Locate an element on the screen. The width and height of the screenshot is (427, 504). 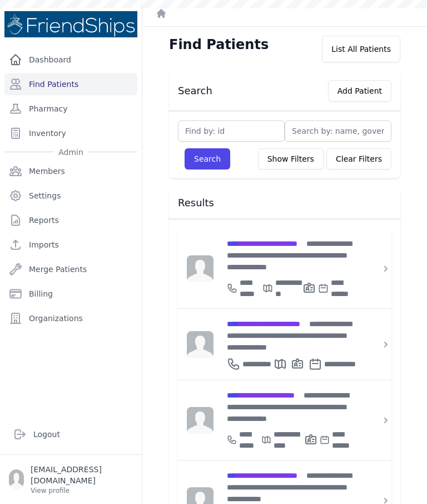
img: Medical Missions EMR is located at coordinates (71, 24).